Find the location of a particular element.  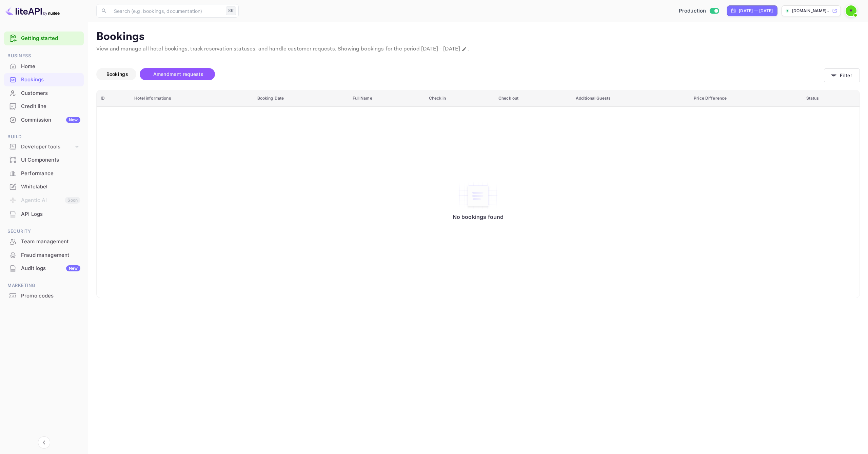

a: Fraud management is located at coordinates (43, 255).